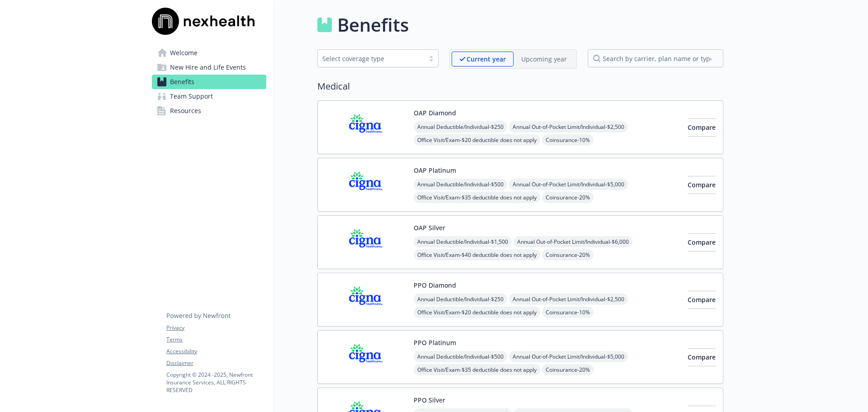 This screenshot has width=868, height=412. What do you see at coordinates (435, 285) in the screenshot?
I see `button: PPO Diamond` at bounding box center [435, 285].